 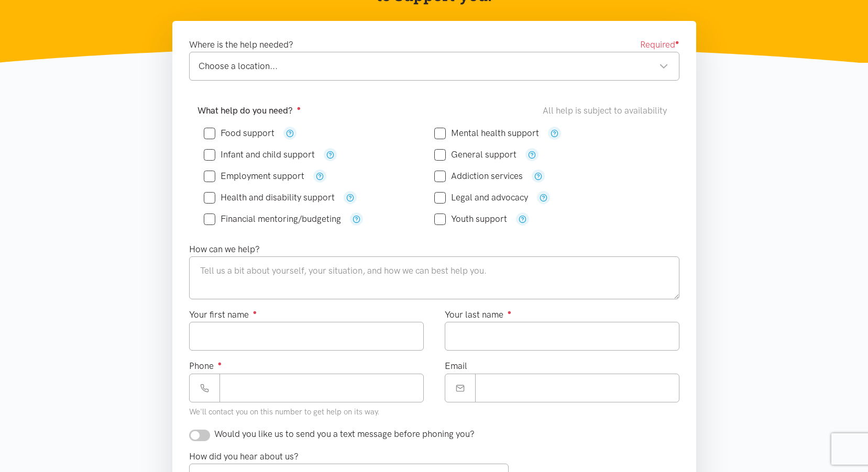 I want to click on label: What help do you need?, so click(x=249, y=111).